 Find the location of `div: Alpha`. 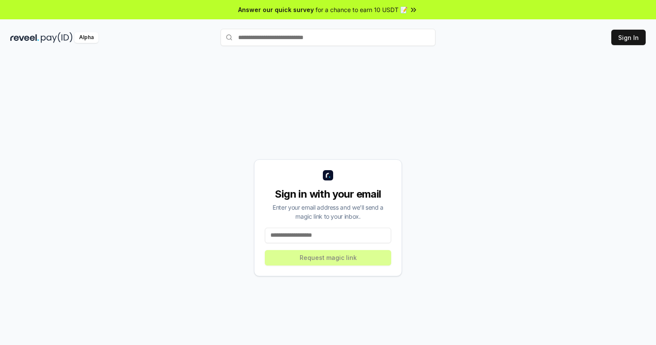

div: Alpha is located at coordinates (86, 37).